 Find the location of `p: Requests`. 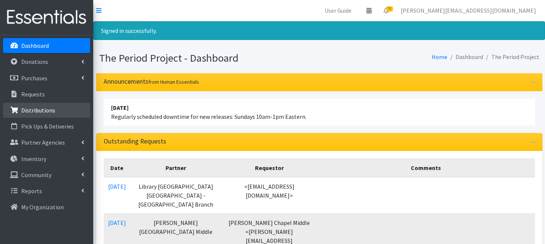

p: Requests is located at coordinates (33, 94).